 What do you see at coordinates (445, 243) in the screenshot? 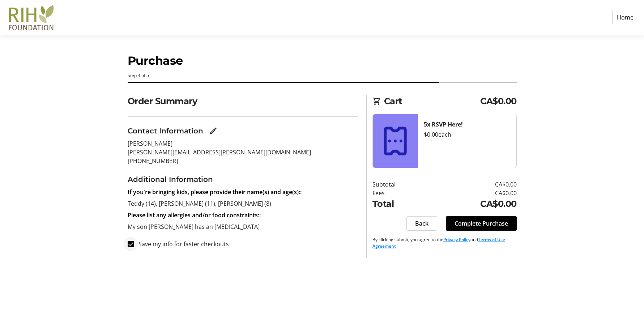
I see `p: By clicking submit, you agree to the and` at bounding box center [445, 243].